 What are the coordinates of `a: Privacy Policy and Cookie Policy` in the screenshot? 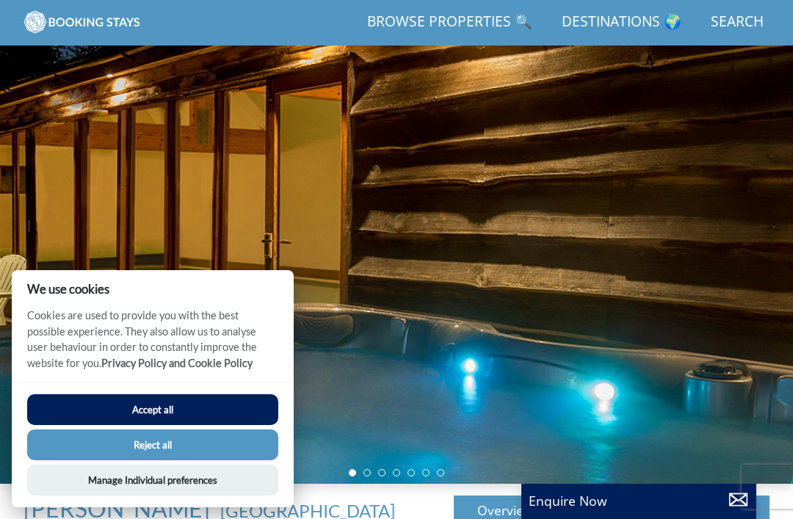 It's located at (177, 363).